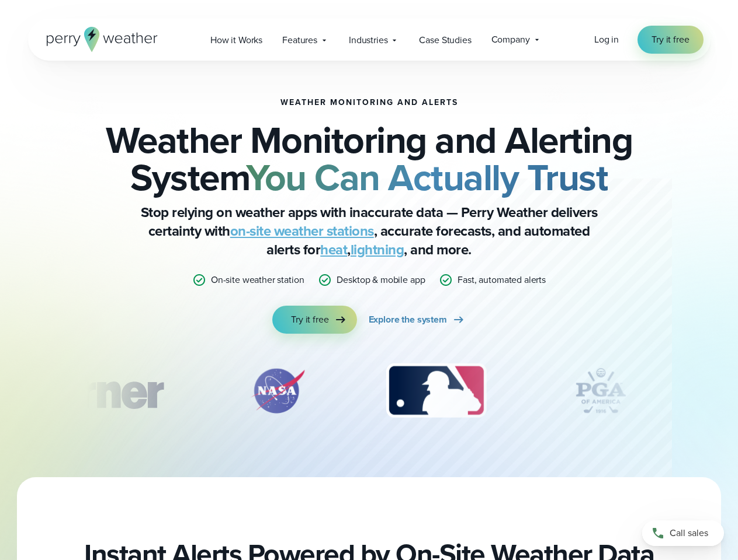  Describe the element at coordinates (688, 533) in the screenshot. I see `span: Call sales` at that location.